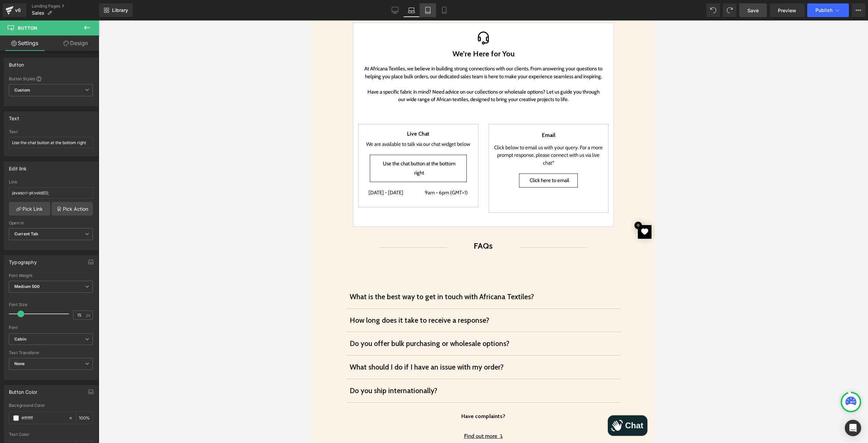  Describe the element at coordinates (51, 405) in the screenshot. I see `div: Background Color` at that location.